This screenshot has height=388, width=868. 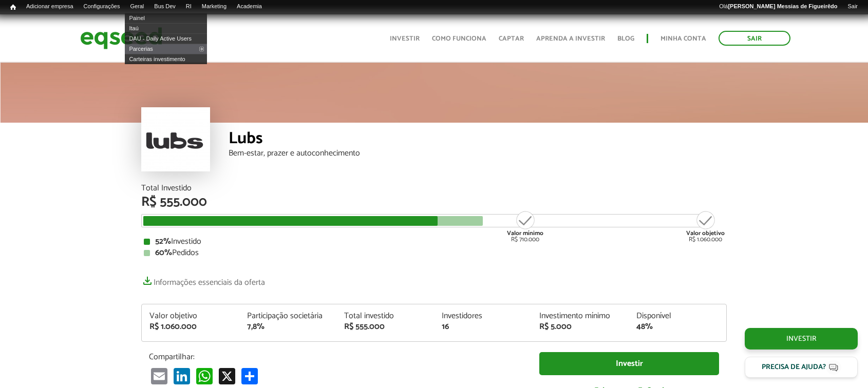 I want to click on div: 7,8%, so click(x=288, y=327).